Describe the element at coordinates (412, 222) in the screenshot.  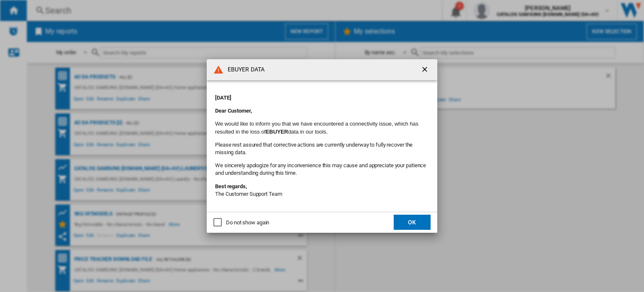
I see `button: OK` at that location.